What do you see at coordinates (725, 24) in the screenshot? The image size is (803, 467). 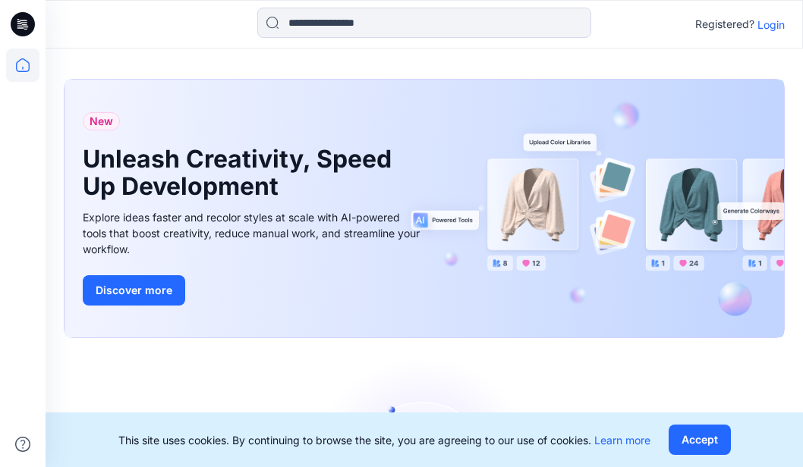 I see `p: Registered?` at bounding box center [725, 24].